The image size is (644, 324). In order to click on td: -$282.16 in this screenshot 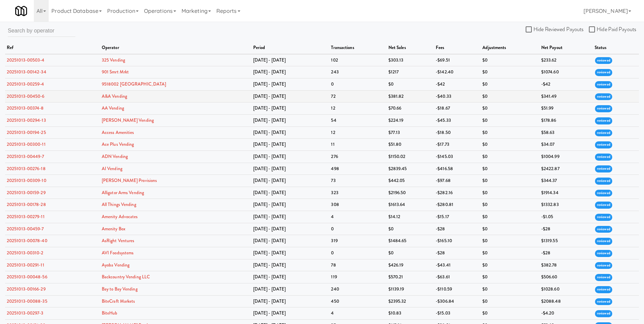, I will do `click(458, 192)`.